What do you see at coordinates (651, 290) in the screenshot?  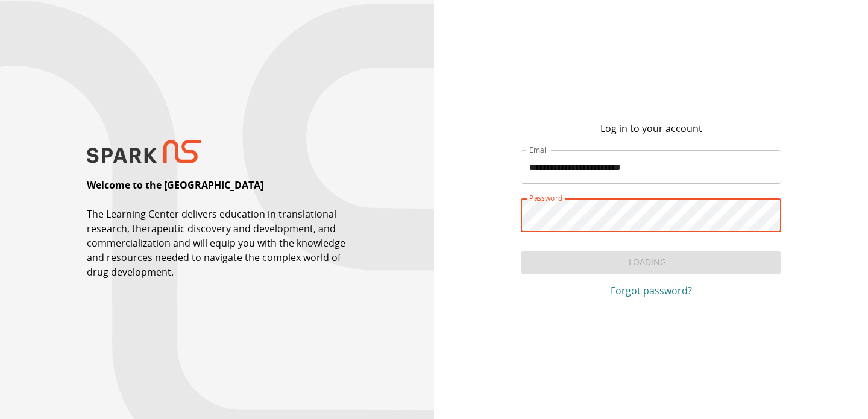 I see `p: Forgot password?` at bounding box center [651, 290].